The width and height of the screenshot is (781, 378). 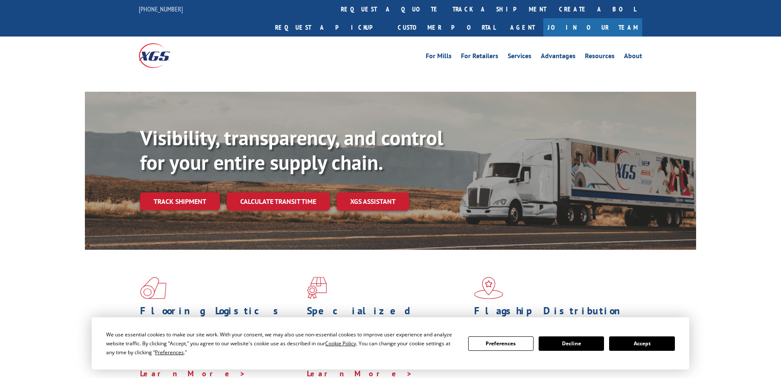 What do you see at coordinates (373, 201) in the screenshot?
I see `a: XGS ASSISTANT` at bounding box center [373, 201].